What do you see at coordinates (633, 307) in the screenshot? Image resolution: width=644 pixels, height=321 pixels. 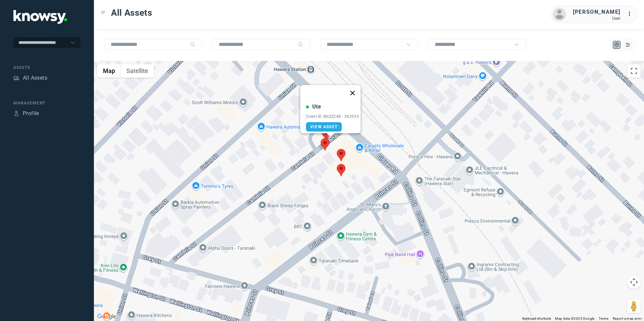 I see `button: Drag Pegman onto the map to open Street View` at bounding box center [633, 307].